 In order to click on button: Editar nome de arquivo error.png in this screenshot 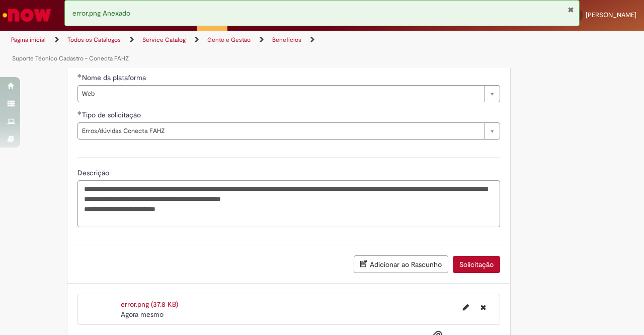, I will do `click(466, 307)`.